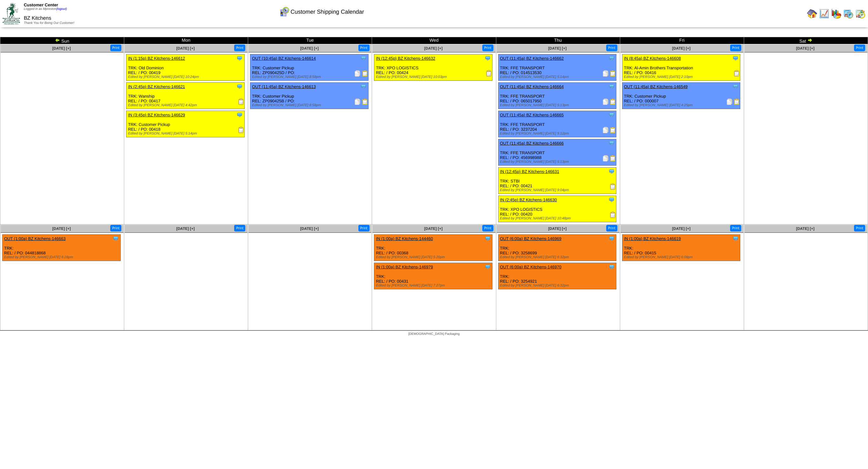  What do you see at coordinates (327, 11) in the screenshot?
I see `span: Customer Shipping Calendar` at bounding box center [327, 11].